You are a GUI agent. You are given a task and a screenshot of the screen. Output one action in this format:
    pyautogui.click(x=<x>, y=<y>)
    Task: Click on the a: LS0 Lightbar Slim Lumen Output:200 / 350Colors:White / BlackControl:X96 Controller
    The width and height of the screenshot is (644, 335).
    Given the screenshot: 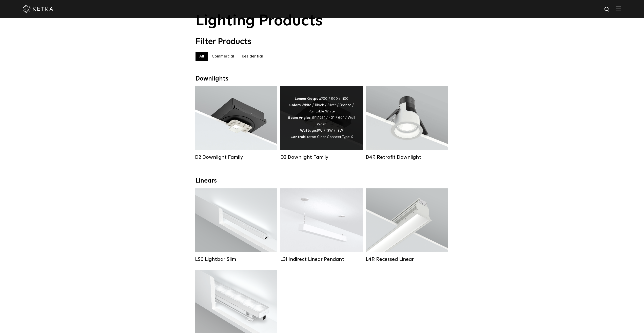 What is the action you would take?
    pyautogui.click(x=236, y=226)
    